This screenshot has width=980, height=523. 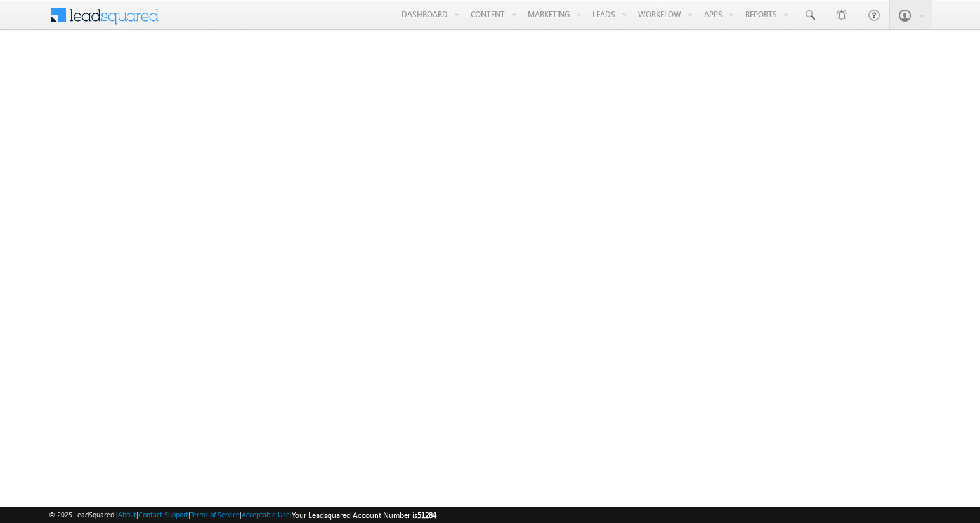 What do you see at coordinates (426, 514) in the screenshot?
I see `span: 51284` at bounding box center [426, 514].